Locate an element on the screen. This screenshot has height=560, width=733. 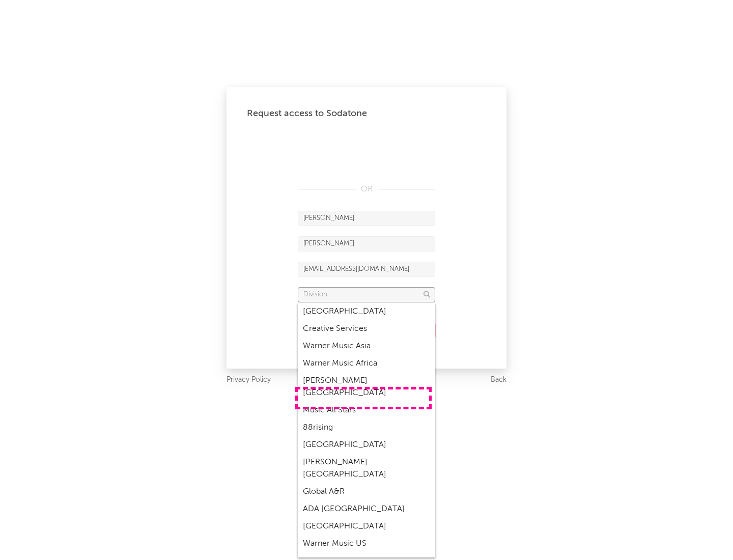
div: Global A&R is located at coordinates (366, 492).